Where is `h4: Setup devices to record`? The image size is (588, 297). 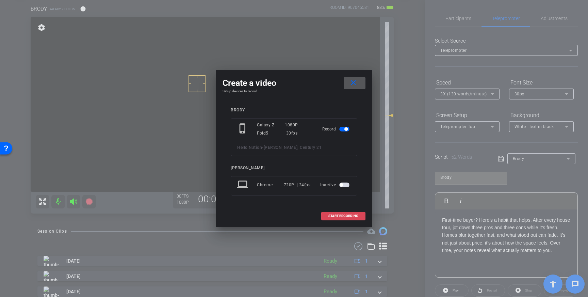 h4: Setup devices to record is located at coordinates (294, 91).